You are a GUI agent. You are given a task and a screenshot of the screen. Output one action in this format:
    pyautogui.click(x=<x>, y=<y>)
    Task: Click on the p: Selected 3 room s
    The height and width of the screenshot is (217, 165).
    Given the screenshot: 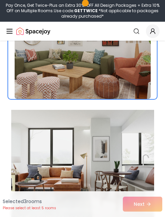 What is the action you would take?
    pyautogui.click(x=29, y=202)
    